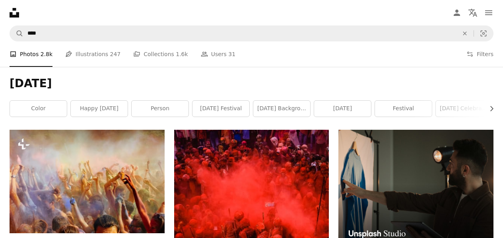 The height and width of the screenshot is (238, 503). I want to click on button: Search Unsplash, so click(17, 33).